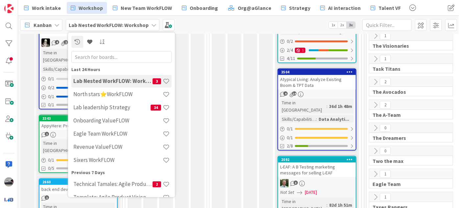 The width and height of the screenshot is (459, 208). What do you see at coordinates (118, 147) in the screenshot?
I see `h4: Revenue ValueFLOW` at bounding box center [118, 147].